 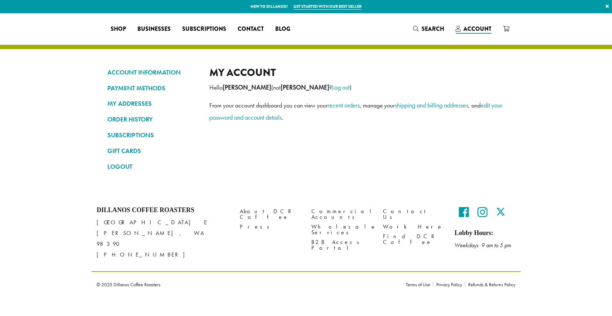 What do you see at coordinates (153, 72) in the screenshot?
I see `a: ACCOUNT INFORMATION` at bounding box center [153, 72].